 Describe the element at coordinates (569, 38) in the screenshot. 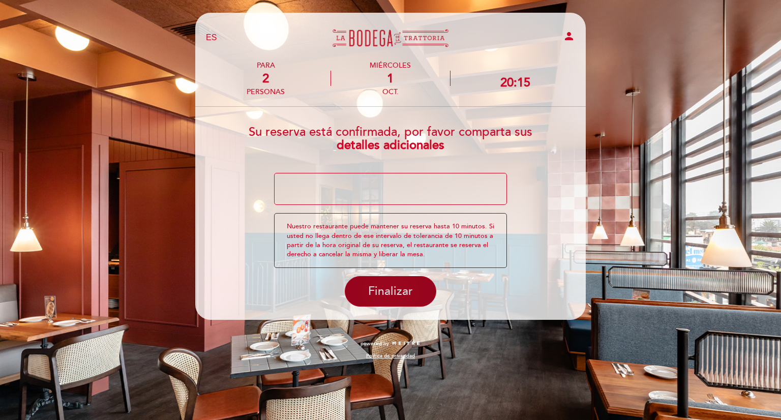

I see `button: person` at that location.